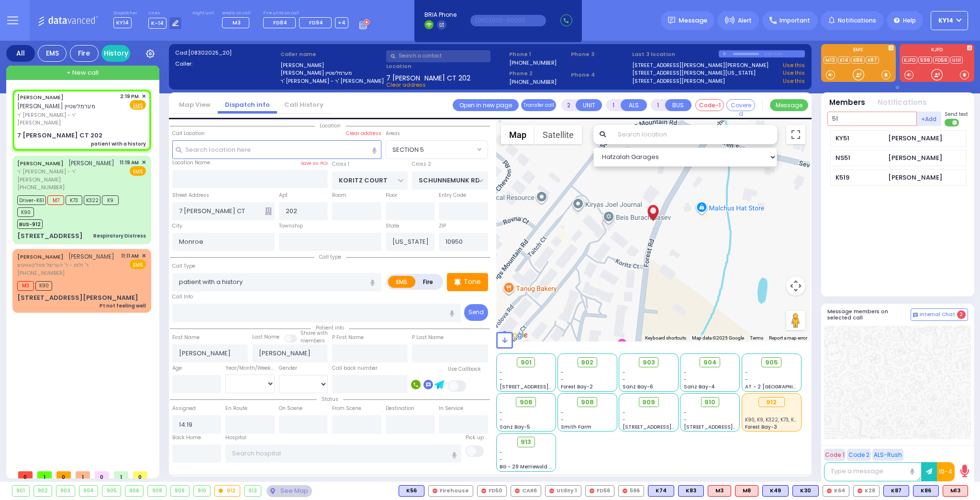 This screenshot has height=500, width=980. What do you see at coordinates (693, 20) in the screenshot?
I see `span: Message` at bounding box center [693, 20].